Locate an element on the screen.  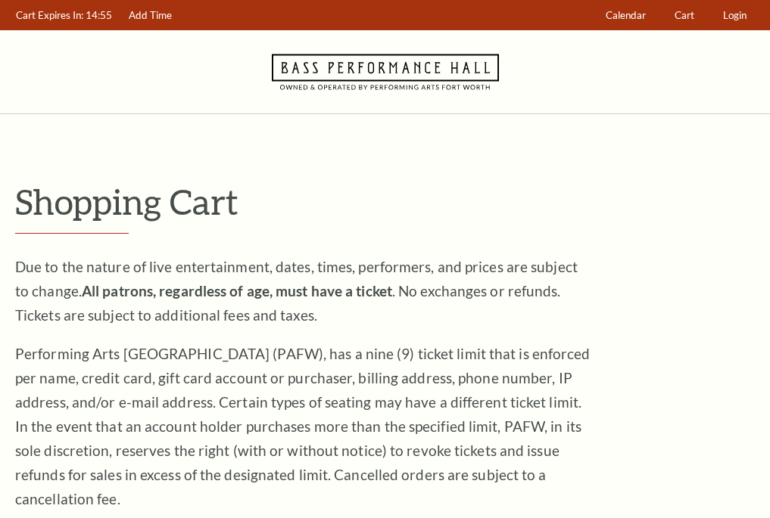
a: Calendar is located at coordinates (626, 15).